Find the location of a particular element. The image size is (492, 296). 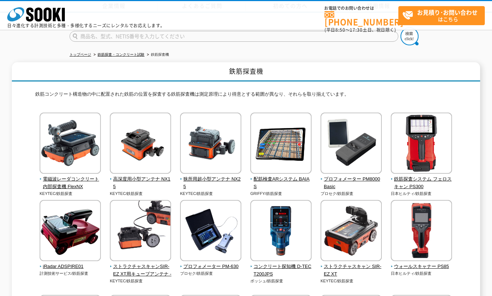

a: 電磁波レーダコンクリート内部探査機 FlexNX is located at coordinates (70, 180).